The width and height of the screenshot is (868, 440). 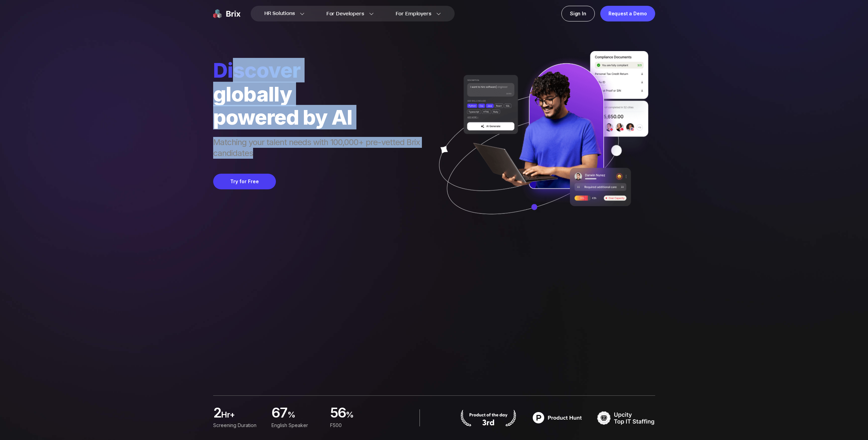 What do you see at coordinates (414, 14) in the screenshot?
I see `span: For Employers` at bounding box center [414, 14].